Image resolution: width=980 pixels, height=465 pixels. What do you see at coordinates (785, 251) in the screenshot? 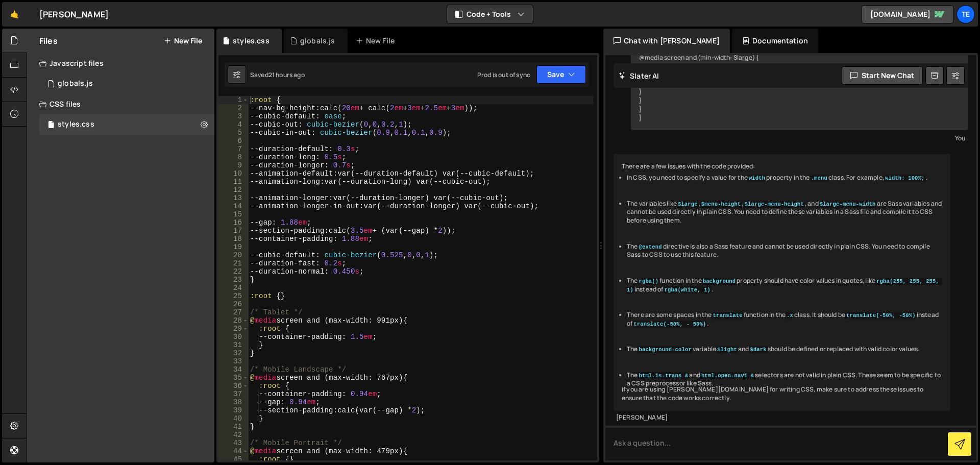
I see `li: The directive is also a Sass feature and cannot be used directly in plain CSS. You need to compil...` at bounding box center [785, 251].